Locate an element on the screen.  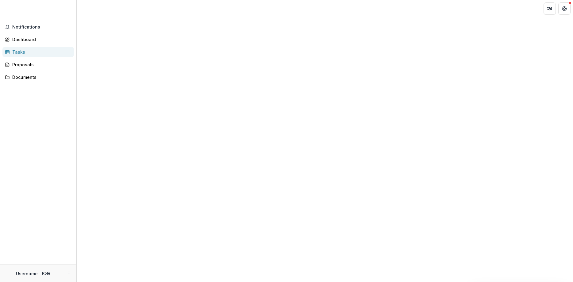
span: Notifications is located at coordinates (42, 27).